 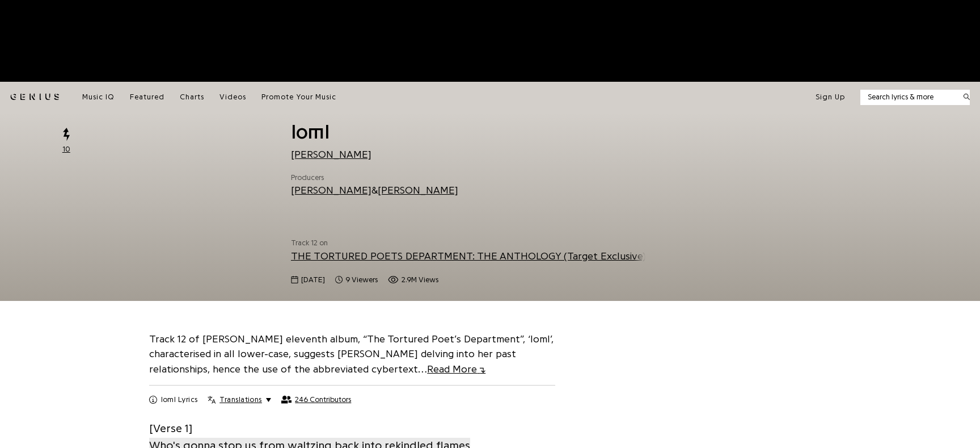 I want to click on span: 246 Contributors, so click(x=322, y=399).